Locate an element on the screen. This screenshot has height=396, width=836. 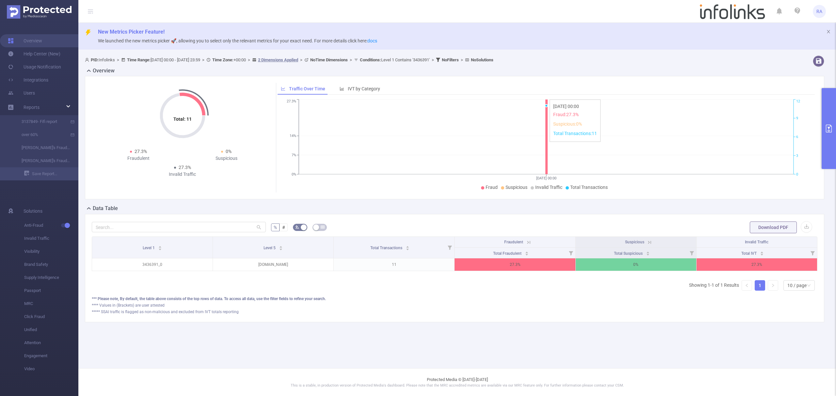
i: icon: bg-colors is located at coordinates (297, 227).